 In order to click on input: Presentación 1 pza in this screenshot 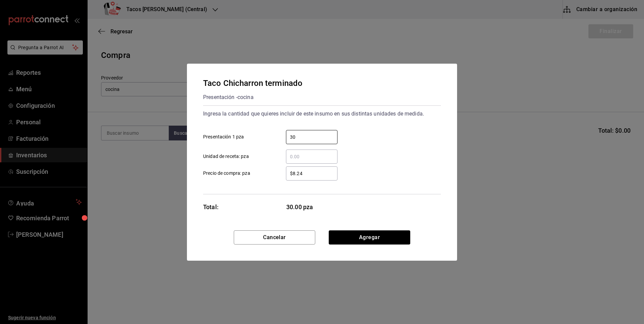, I will do `click(311, 137)`.